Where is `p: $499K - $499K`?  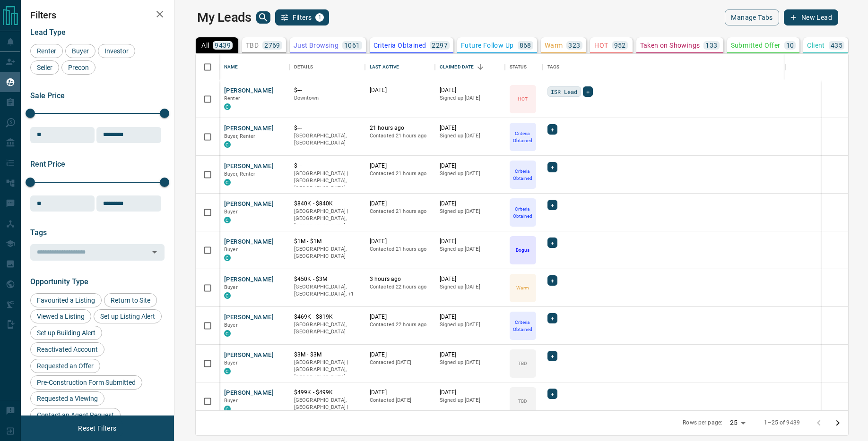 p: $499K - $499K is located at coordinates (327, 393).